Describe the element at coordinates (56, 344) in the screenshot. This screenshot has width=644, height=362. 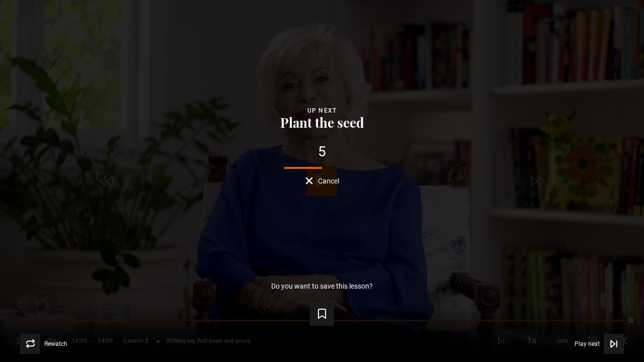
I see `span: Rewatch` at that location.